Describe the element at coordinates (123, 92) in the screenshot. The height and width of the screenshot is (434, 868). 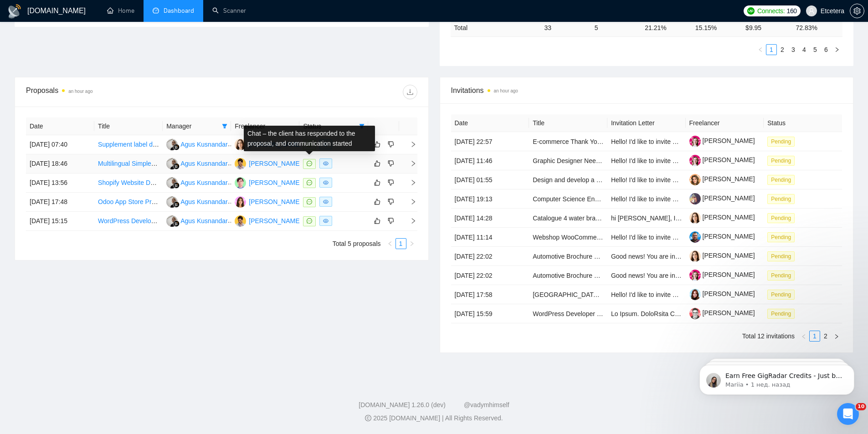
I see `div: Proposals` at that location.